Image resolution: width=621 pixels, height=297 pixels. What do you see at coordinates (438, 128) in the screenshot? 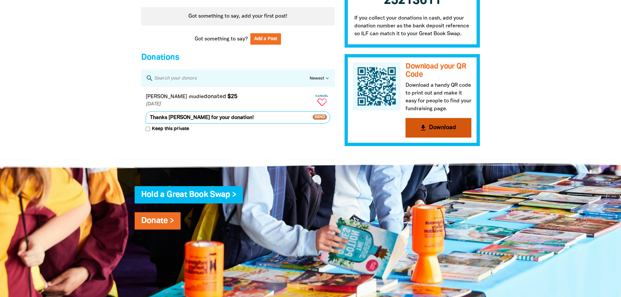
I see `button: get_appDownload` at bounding box center [438, 128].